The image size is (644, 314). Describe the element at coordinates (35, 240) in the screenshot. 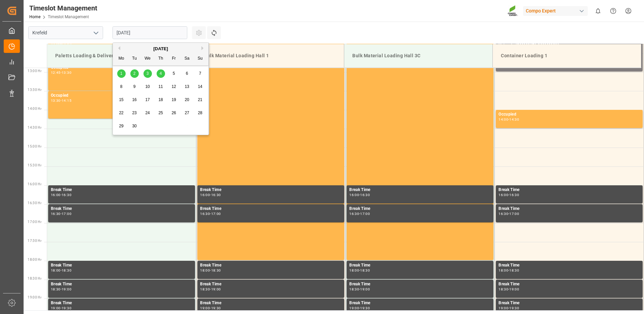

I see `span: 17:30 Hr` at that location.